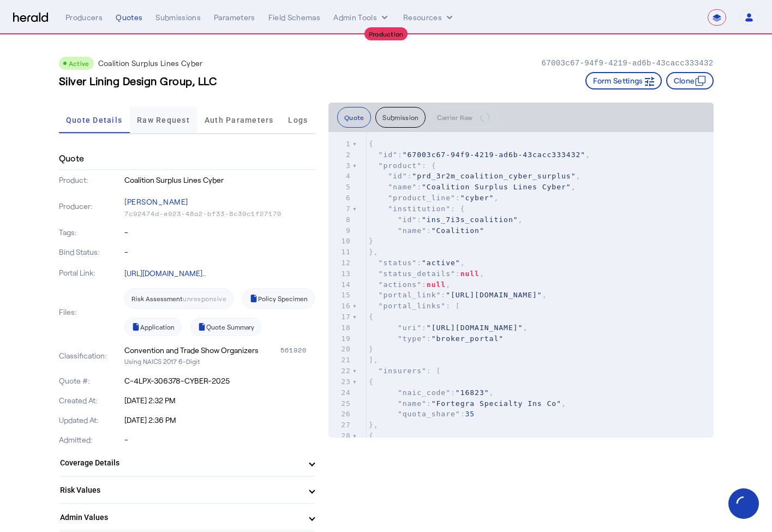 The image size is (772, 532). I want to click on a: Application, so click(152, 326).